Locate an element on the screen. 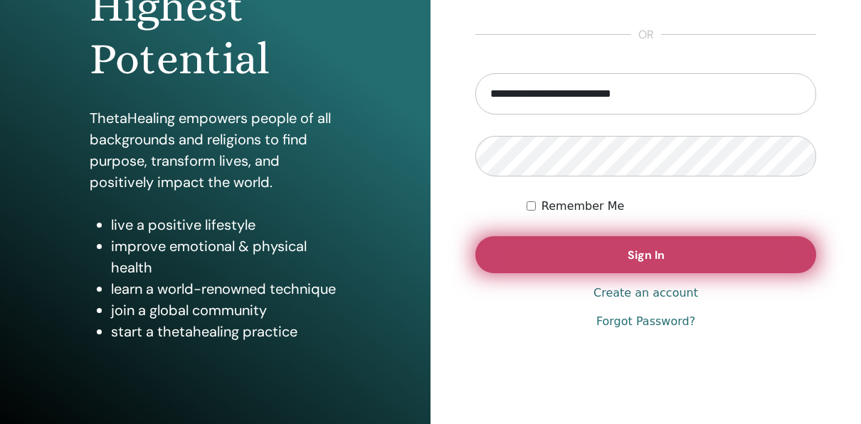 The image size is (861, 424). li: join a global community is located at coordinates (226, 310).